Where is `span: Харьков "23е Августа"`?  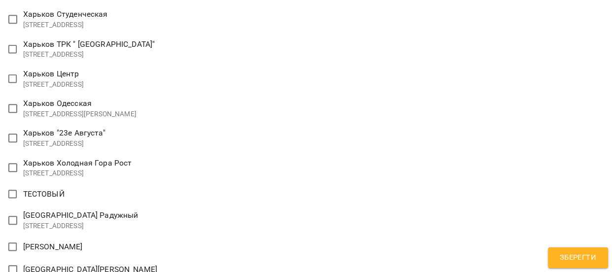
span: Харьков "23е Августа" is located at coordinates (64, 132).